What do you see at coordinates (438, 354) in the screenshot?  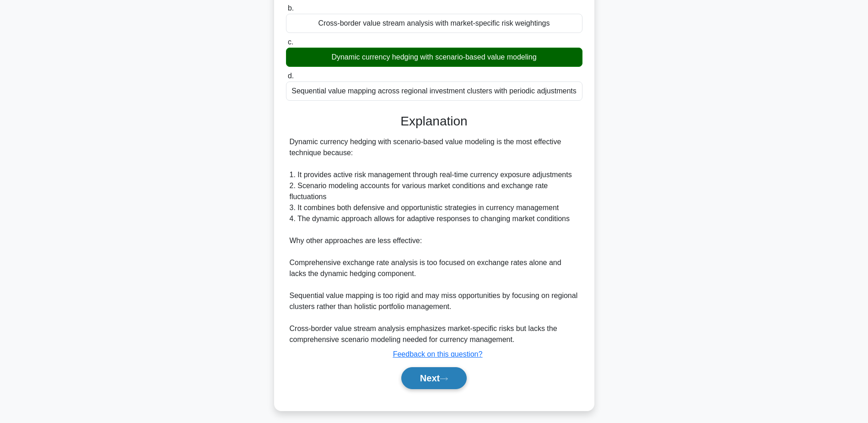 I see `u: Feedback on this question?` at bounding box center [438, 354].